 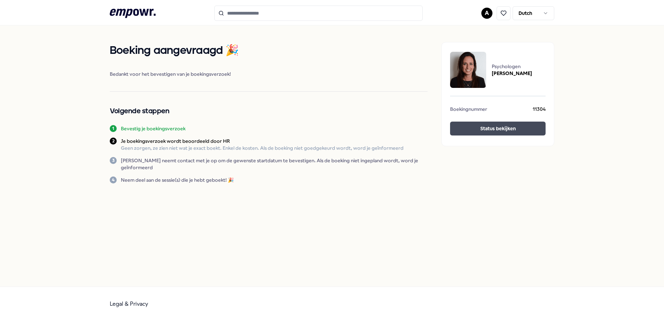 What do you see at coordinates (269, 111) in the screenshot?
I see `h2: Volgende stappen` at bounding box center [269, 111].